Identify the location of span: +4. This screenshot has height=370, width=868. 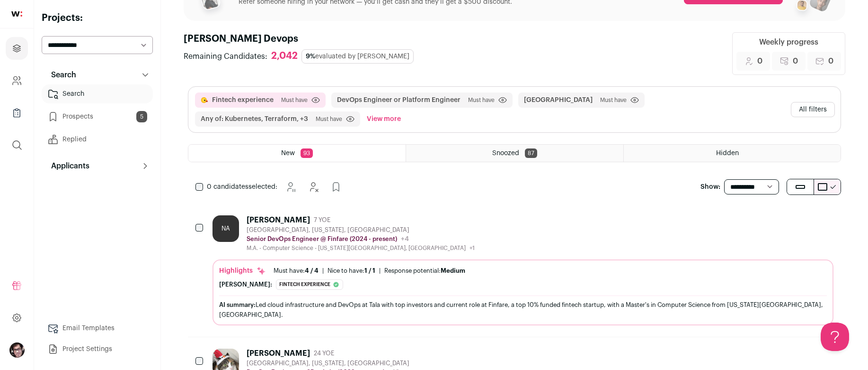
(405, 239).